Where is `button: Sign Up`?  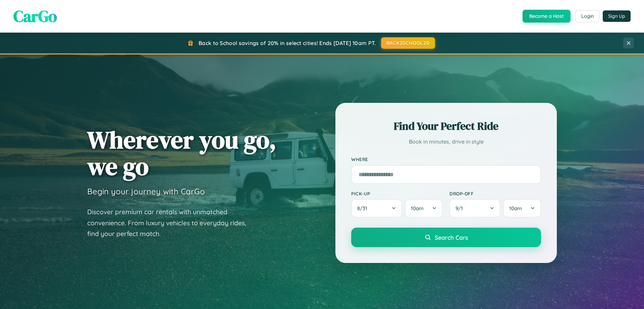 button: Sign Up is located at coordinates (616, 16).